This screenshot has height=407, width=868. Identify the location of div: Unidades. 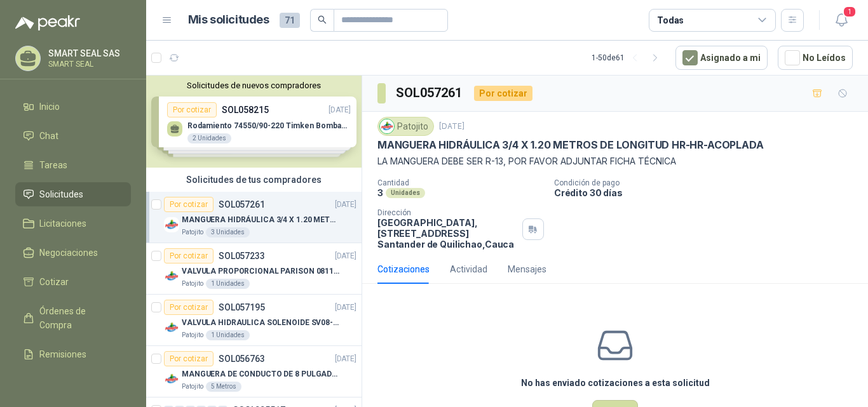
(405, 193).